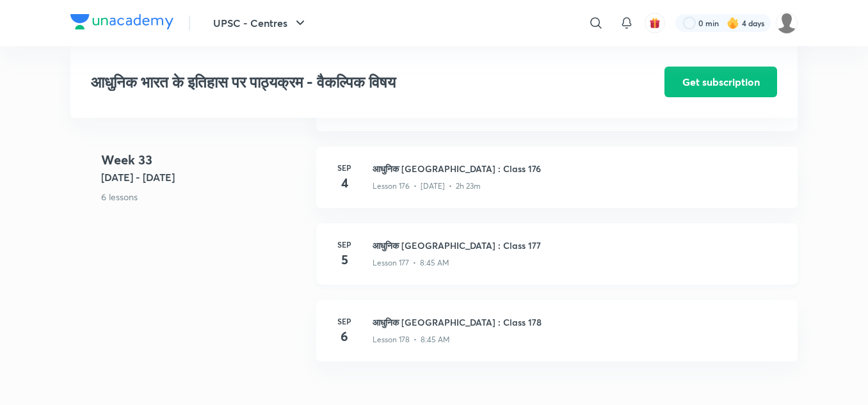 This screenshot has height=405, width=868. Describe the element at coordinates (733, 23) in the screenshot. I see `img: streak` at that location.